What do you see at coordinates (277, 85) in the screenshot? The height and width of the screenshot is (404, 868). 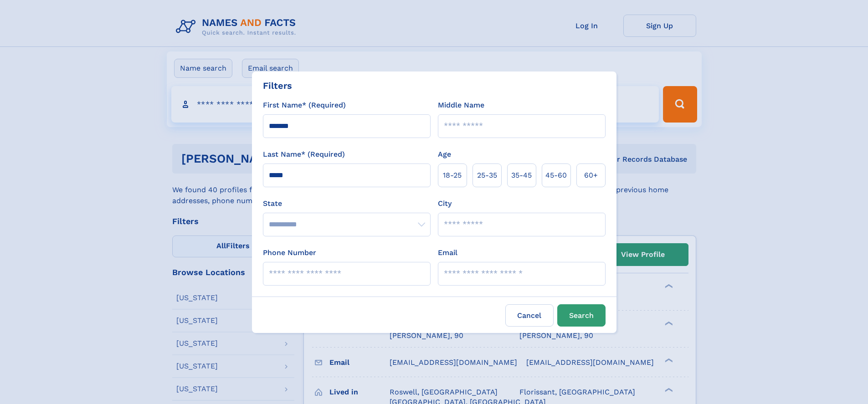 I see `div: Filters` at bounding box center [277, 85].